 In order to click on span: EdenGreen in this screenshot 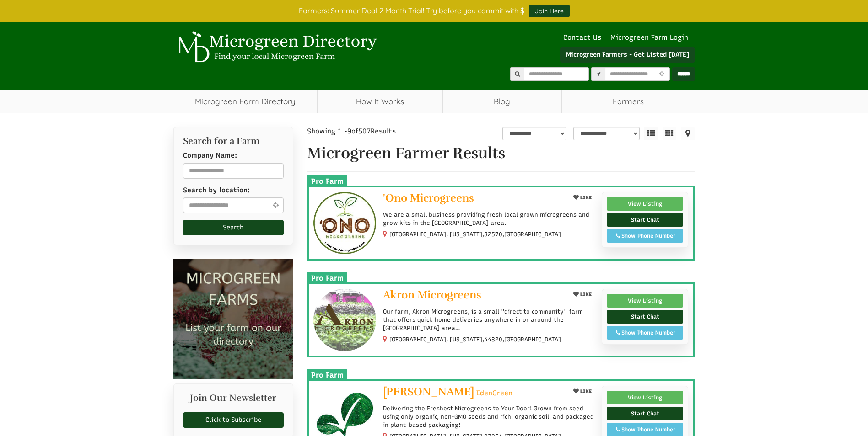, I will do `click(494, 393)`.